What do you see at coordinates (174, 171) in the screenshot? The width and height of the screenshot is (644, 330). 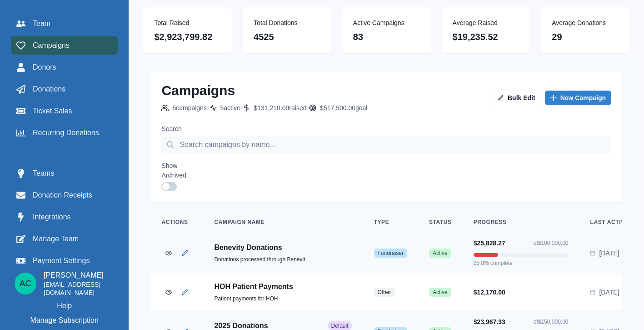 I see `label: Show Archived` at bounding box center [174, 171].